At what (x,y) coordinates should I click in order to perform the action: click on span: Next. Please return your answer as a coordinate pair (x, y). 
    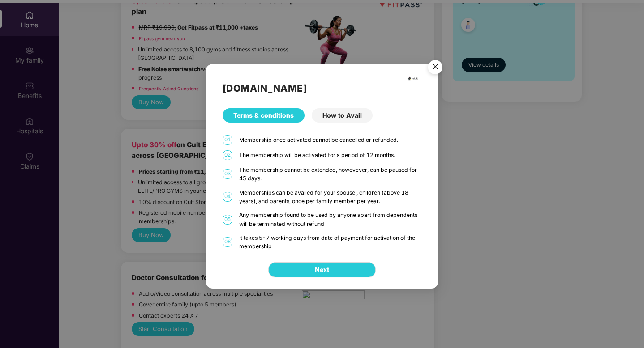
    Looking at the image, I should click on (322, 270).